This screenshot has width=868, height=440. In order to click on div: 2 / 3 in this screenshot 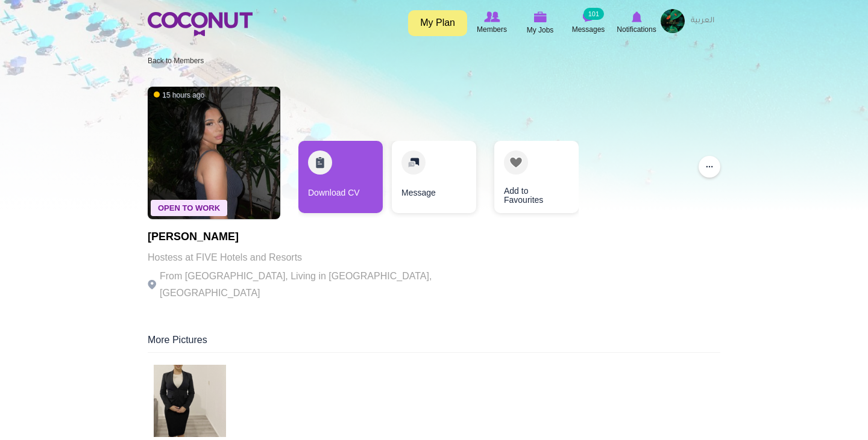, I will do `click(434, 180)`.